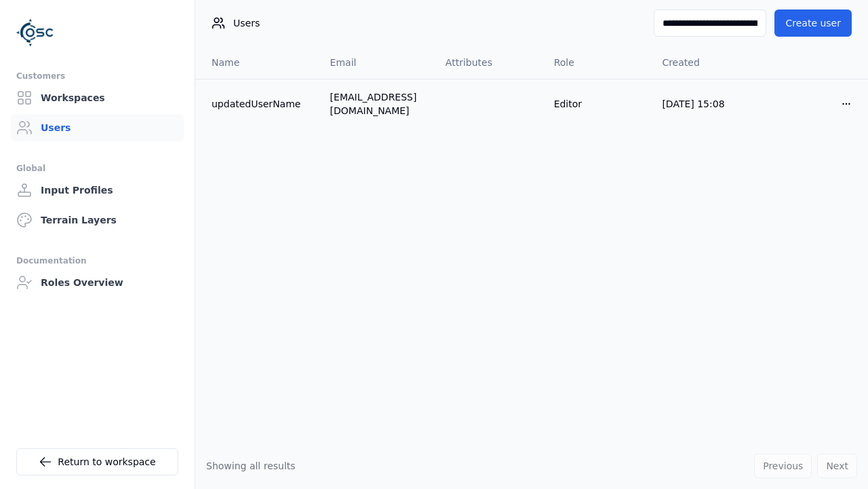  Describe the element at coordinates (260, 104) in the screenshot. I see `a: updatedUserName` at that location.